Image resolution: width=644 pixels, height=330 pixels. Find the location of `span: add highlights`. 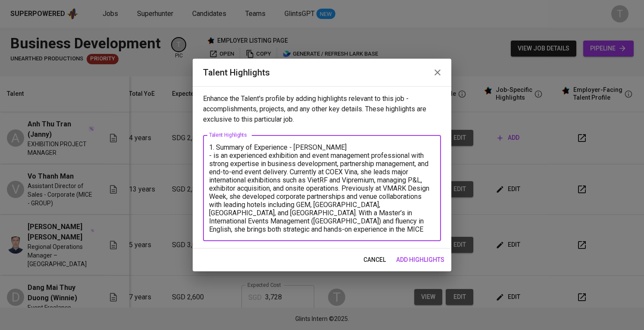

span: add highlights is located at coordinates (420, 260).